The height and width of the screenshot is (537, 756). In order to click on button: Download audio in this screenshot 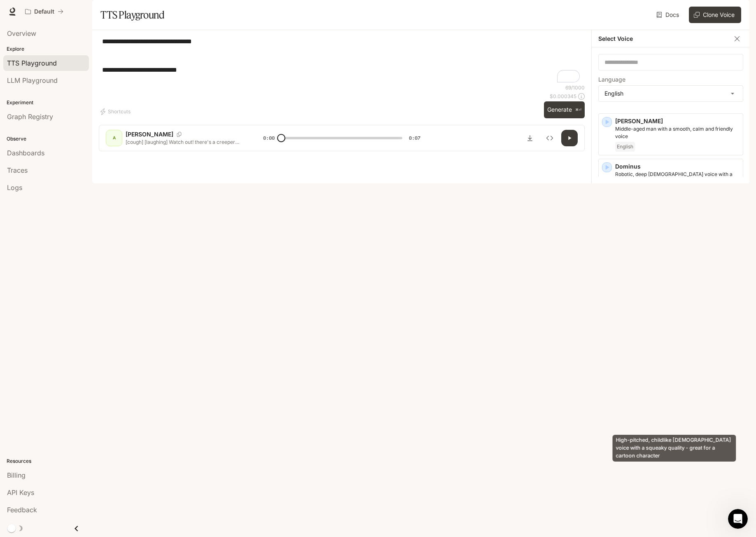, I will do `click(530, 138)`.